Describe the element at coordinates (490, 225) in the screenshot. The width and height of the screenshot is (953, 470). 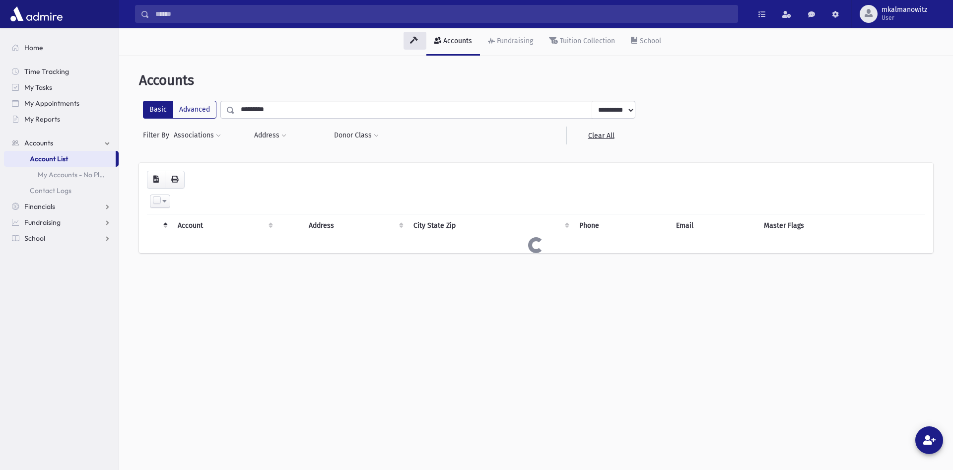
I see `th: City State Zip : activate to sort column ascending` at that location.